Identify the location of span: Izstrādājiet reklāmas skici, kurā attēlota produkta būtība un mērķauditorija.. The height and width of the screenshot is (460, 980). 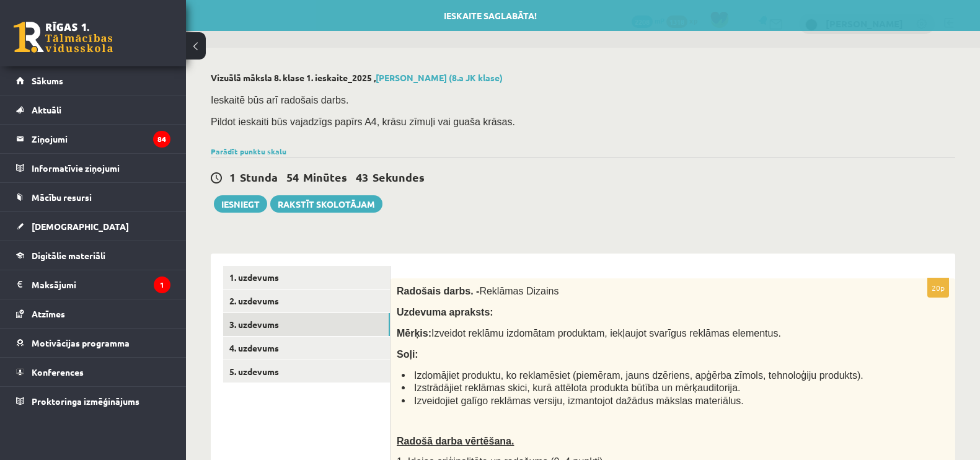
(577, 388).